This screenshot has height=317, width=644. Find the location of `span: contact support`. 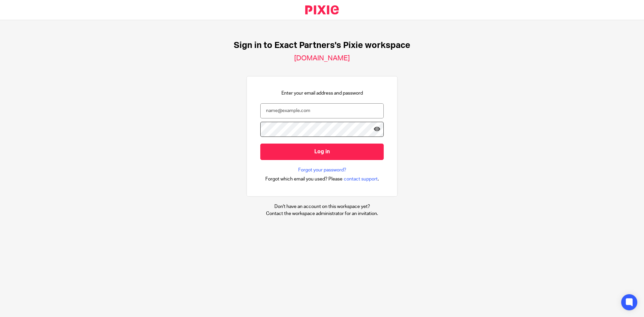

span: contact support is located at coordinates (360, 179).